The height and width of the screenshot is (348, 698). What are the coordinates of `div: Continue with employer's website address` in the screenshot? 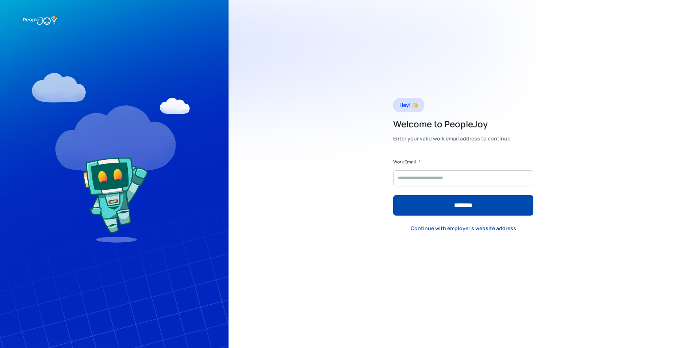 It's located at (463, 229).